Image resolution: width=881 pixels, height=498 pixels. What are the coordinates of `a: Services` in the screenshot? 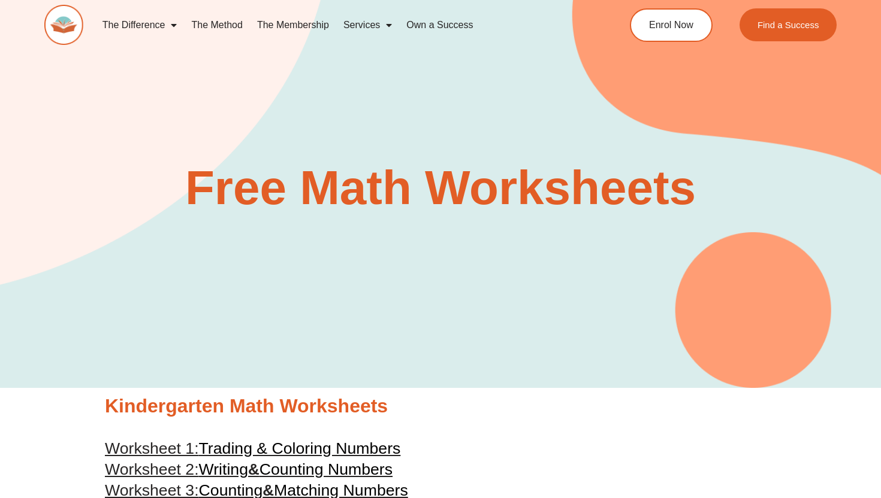 It's located at (367, 25).